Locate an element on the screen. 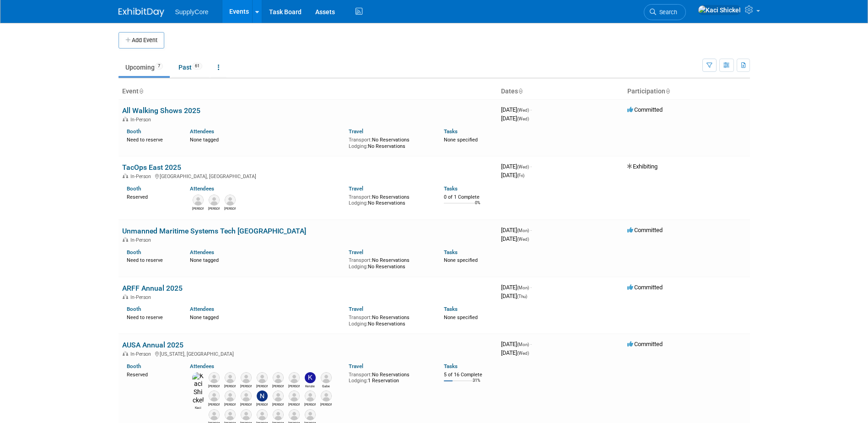  div: Jeff Leemon is located at coordinates (230, 209).